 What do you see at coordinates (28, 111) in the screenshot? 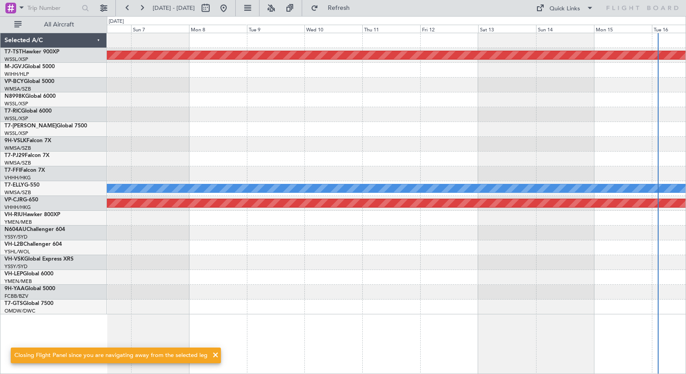
I see `a: T7-RICGlobal 6000` at bounding box center [28, 111].